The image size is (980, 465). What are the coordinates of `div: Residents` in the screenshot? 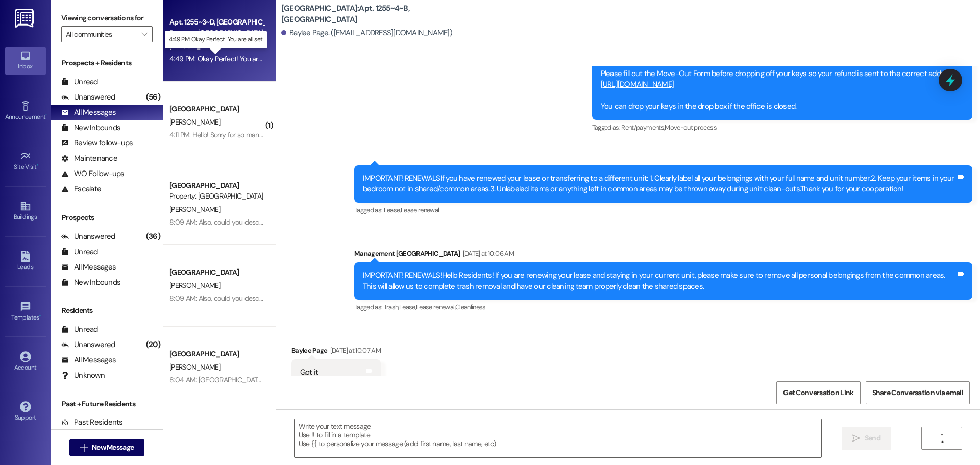 It's located at (107, 310).